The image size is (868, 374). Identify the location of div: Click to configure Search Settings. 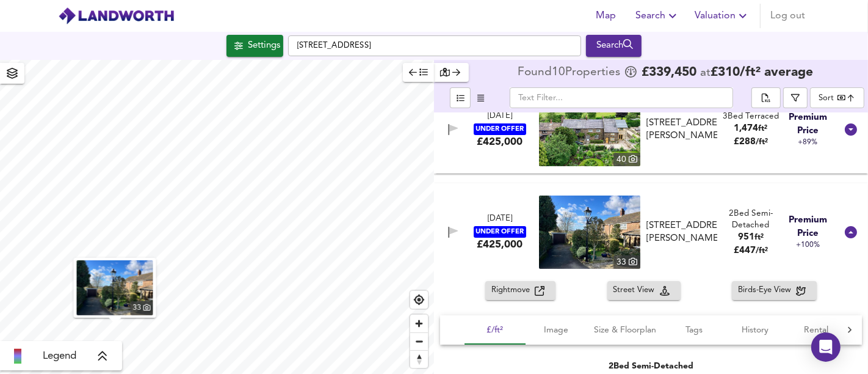
(255, 46).